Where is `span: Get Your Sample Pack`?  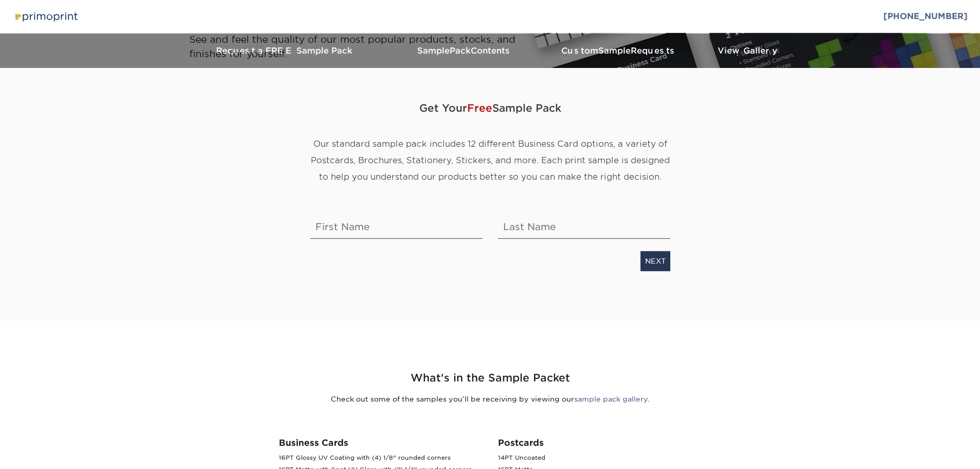
span: Get Your Sample Pack is located at coordinates (490, 108).